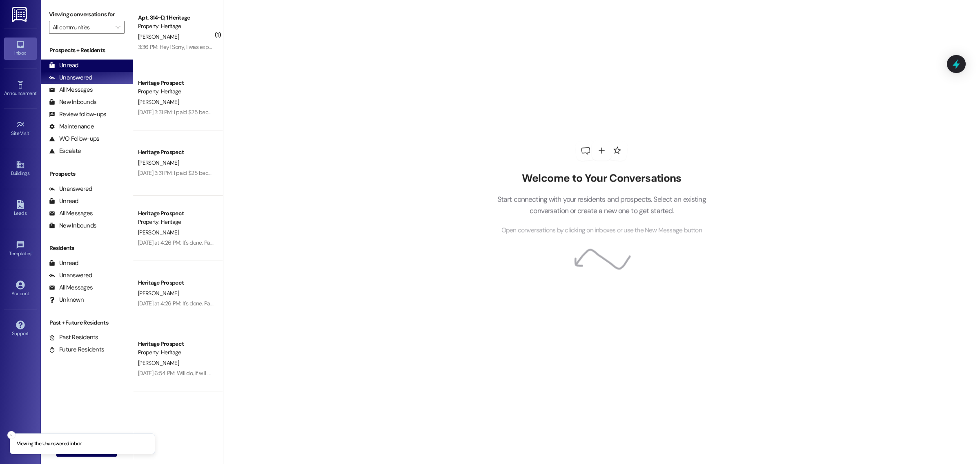 The width and height of the screenshot is (980, 464). I want to click on div: 3:36 PM: Hey! Sorry, I was experiencing dome technical issues. Are there any parking spots left f..., so click(263, 47).